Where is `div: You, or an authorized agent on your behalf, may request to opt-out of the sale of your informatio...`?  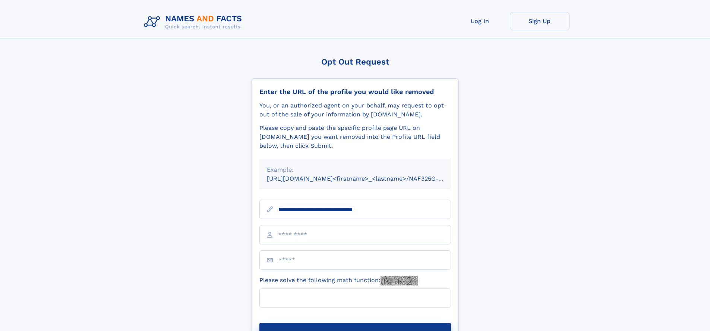 div: You, or an authorized agent on your behalf, may request to opt-out of the sale of your informatio... is located at coordinates (355, 110).